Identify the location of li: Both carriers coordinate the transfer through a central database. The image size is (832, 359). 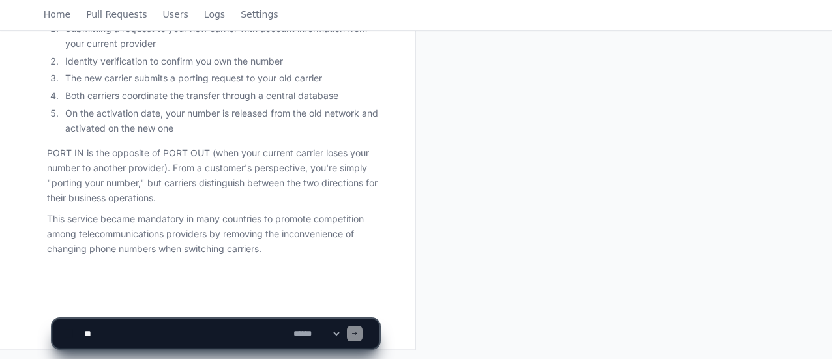
(220, 96).